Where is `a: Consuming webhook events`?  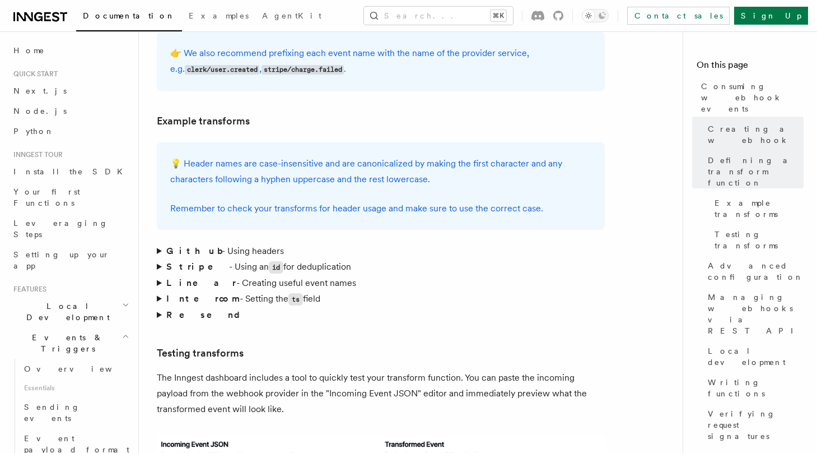 a: Consuming webhook events is located at coordinates (750, 97).